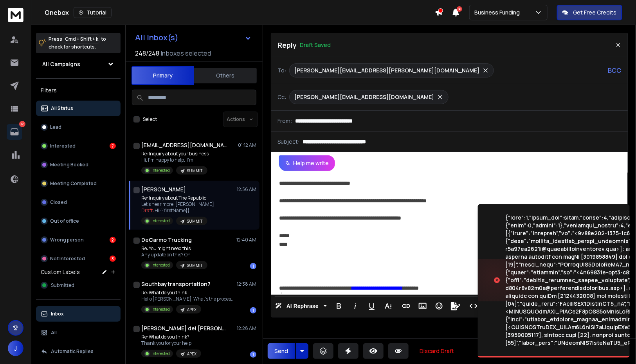 This screenshot has width=636, height=364. I want to click on p: Subject:, so click(289, 142).